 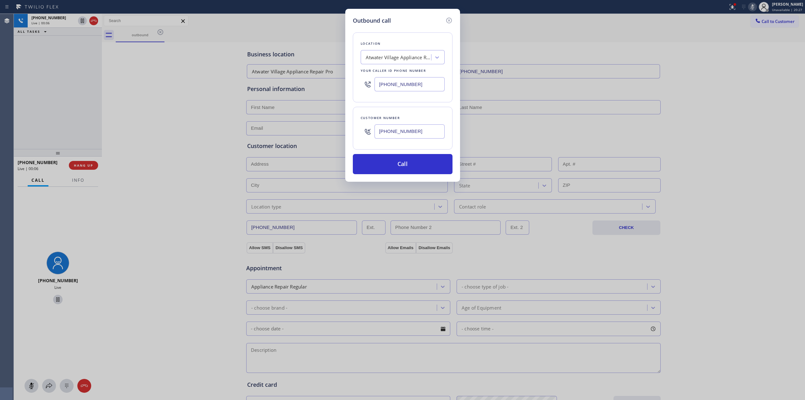 What do you see at coordinates (403, 118) in the screenshot?
I see `div: Customer number` at bounding box center [403, 118].